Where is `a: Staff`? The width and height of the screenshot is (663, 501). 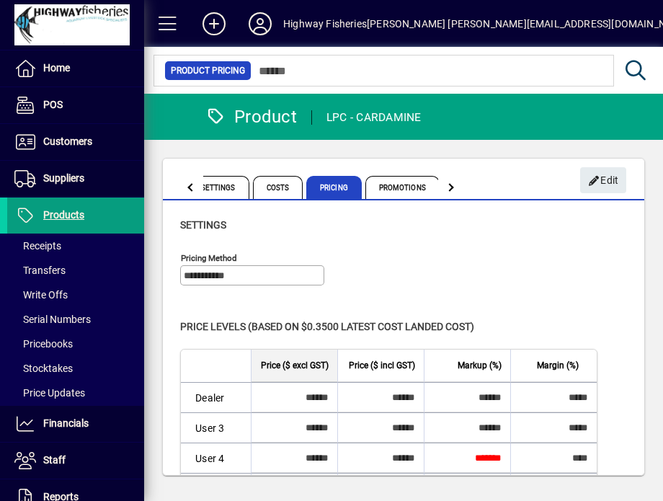
a: Staff is located at coordinates (76, 461).